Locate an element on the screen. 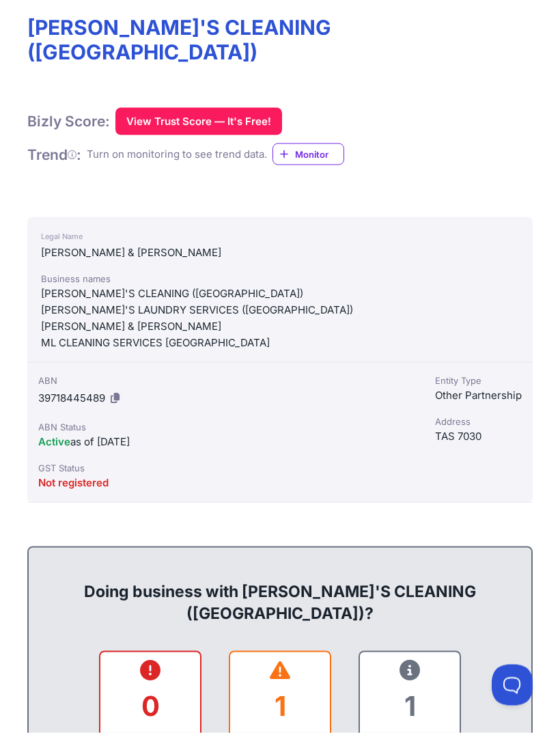  div: ABN is located at coordinates (225, 380).